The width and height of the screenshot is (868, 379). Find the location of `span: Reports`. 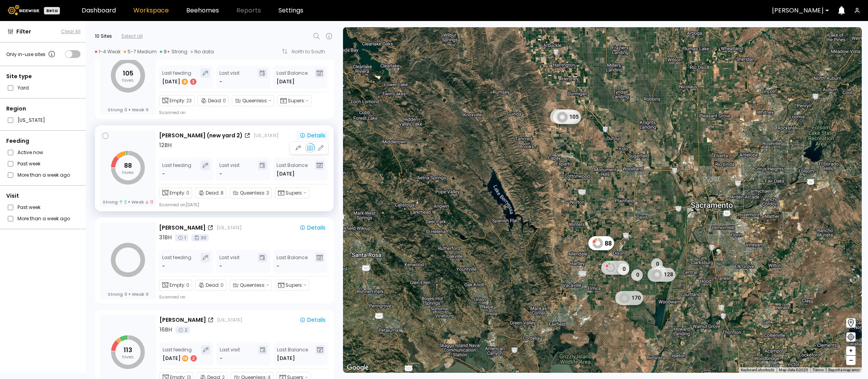

span: Reports is located at coordinates (249, 10).